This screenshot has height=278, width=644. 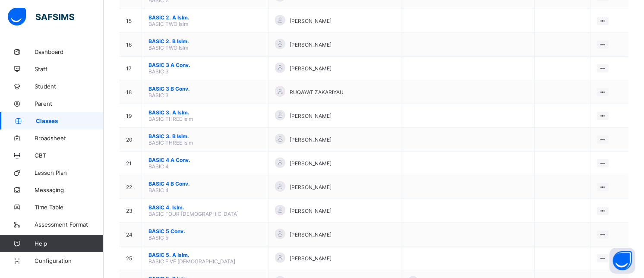 I want to click on span: Lesson Plan, so click(x=69, y=173).